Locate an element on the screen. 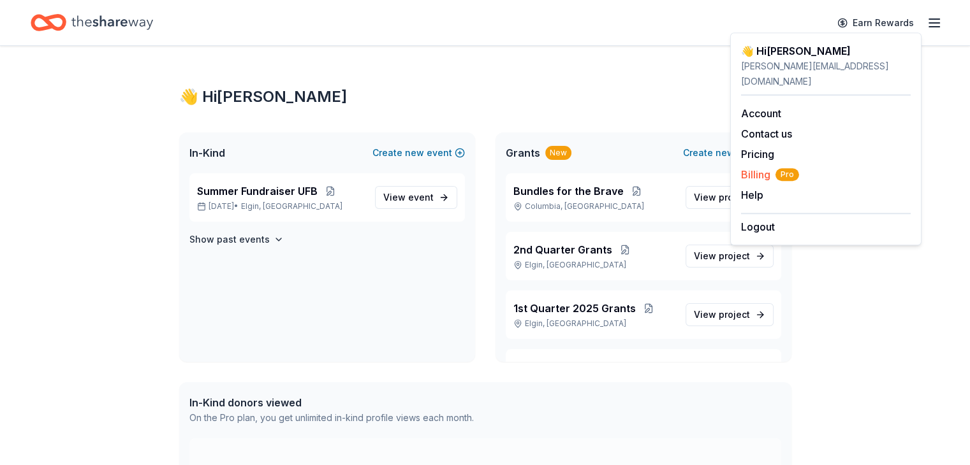 The height and width of the screenshot is (465, 970). button: Help is located at coordinates (752, 195).